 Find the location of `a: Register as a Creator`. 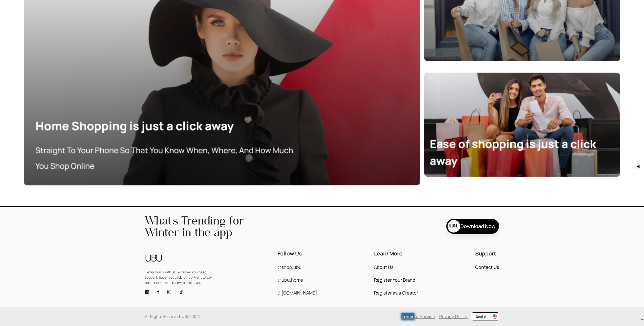

a: Register as a Creator is located at coordinates (396, 293).